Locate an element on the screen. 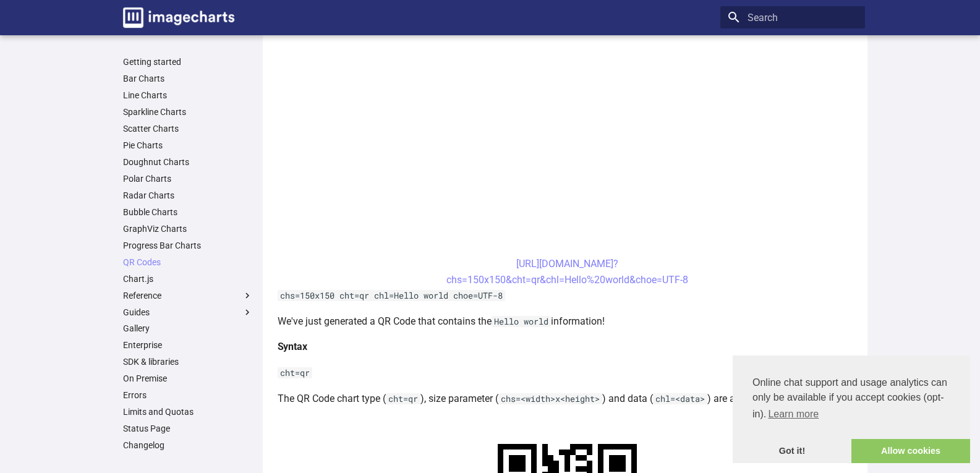  a: Bar Charts is located at coordinates (188, 79).